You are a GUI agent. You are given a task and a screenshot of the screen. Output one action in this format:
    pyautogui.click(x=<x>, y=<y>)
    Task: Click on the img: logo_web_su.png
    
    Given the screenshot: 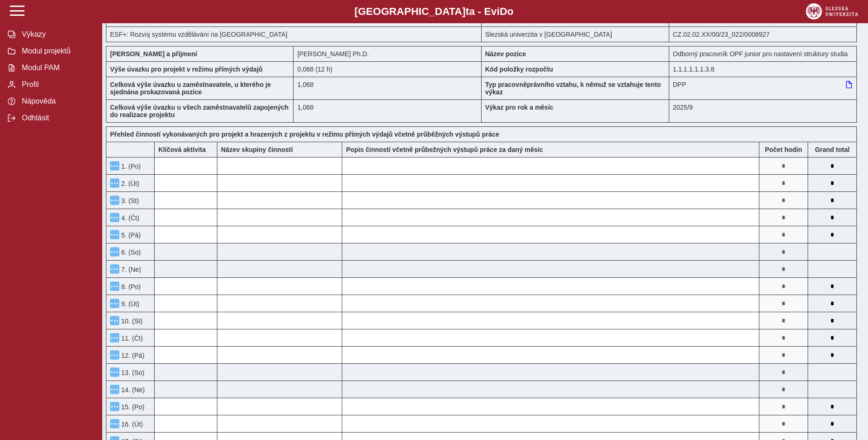 What is the action you would take?
    pyautogui.click(x=832, y=11)
    